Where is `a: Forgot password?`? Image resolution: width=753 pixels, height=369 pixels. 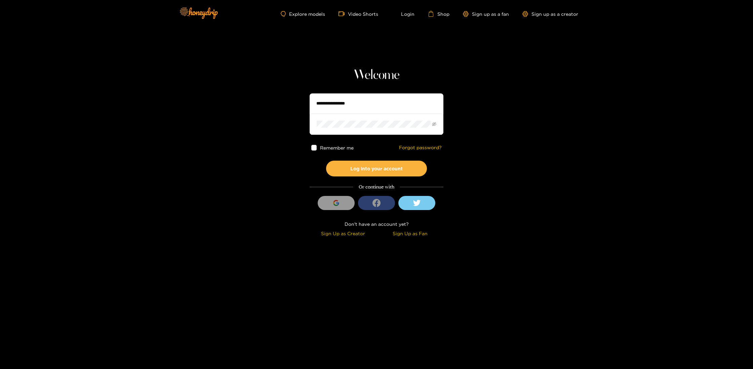
a: Forgot password? is located at coordinates (420, 148).